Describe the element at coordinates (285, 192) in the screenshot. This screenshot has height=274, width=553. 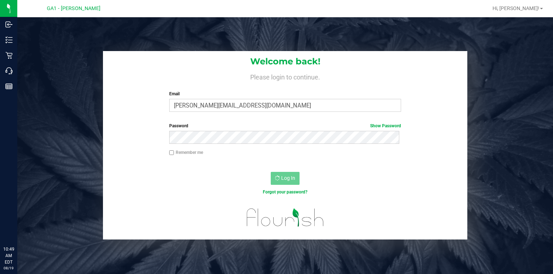
I see `a: Forgot your password?` at that location.